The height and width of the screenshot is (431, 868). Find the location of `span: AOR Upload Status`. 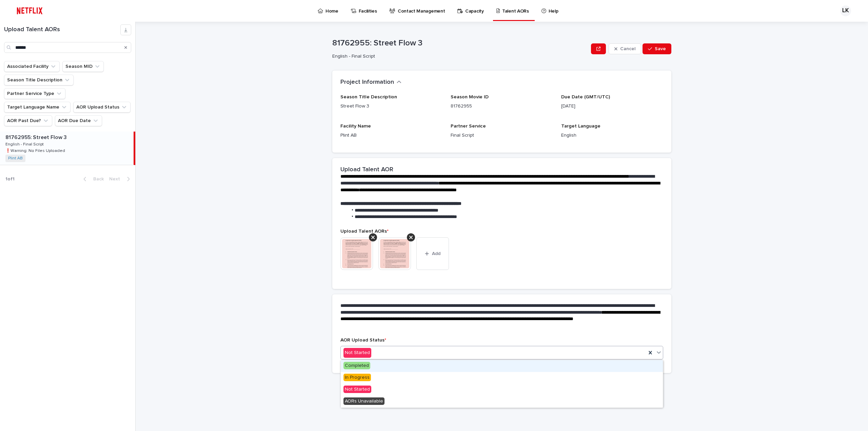

span: AOR Upload Status is located at coordinates (363, 340).